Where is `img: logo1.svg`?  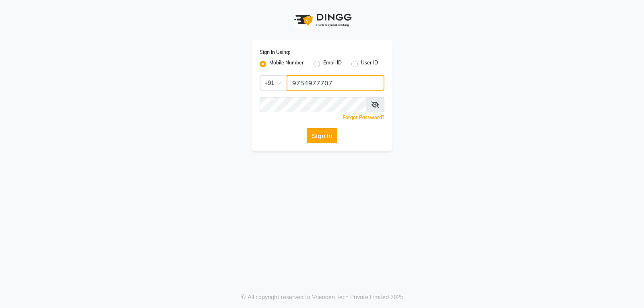
img: logo1.svg is located at coordinates (322, 20).